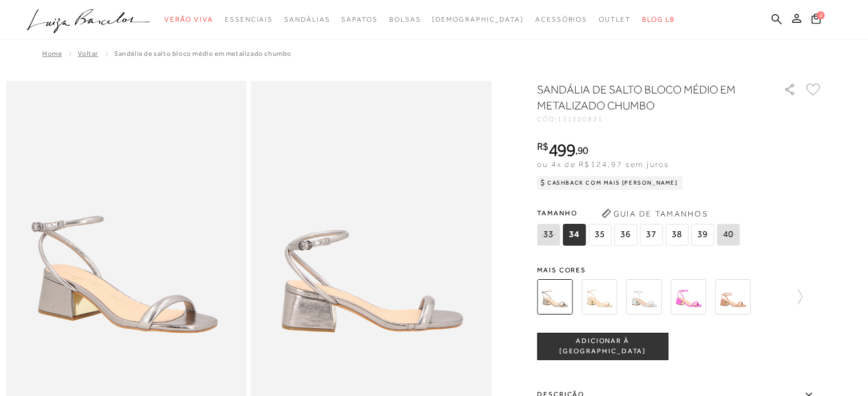 This screenshot has width=868, height=396. Describe the element at coordinates (651, 119) in the screenshot. I see `div: CÓD:` at that location.